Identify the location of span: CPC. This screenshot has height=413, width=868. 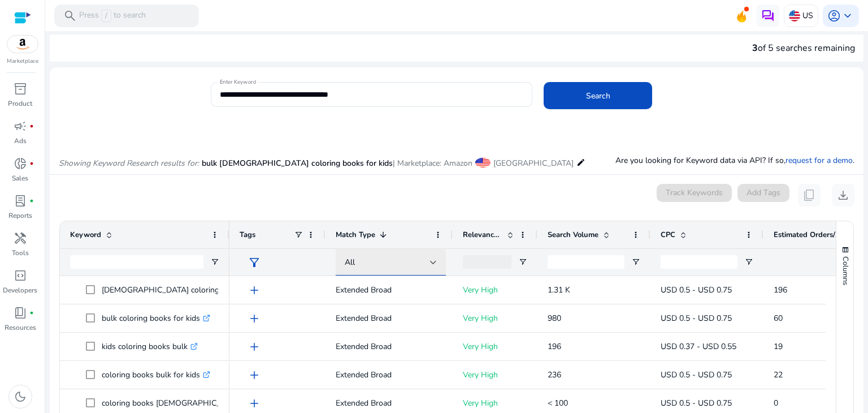
(668, 234).